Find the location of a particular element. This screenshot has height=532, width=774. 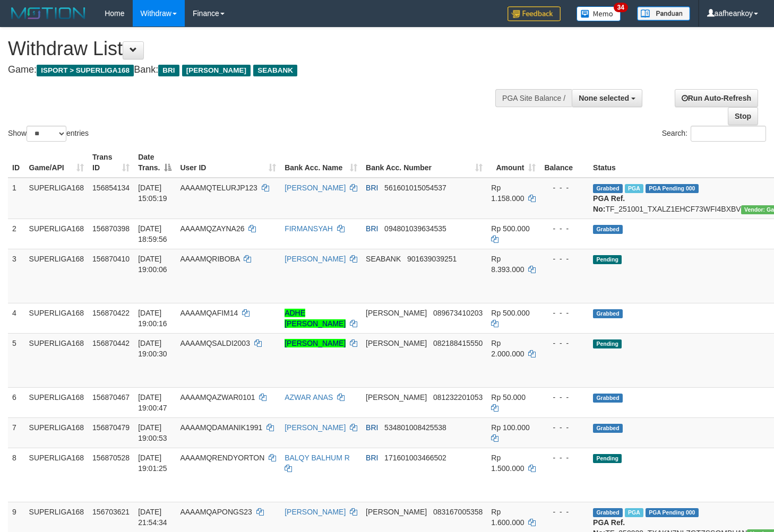

span: Rp 1.158.000 is located at coordinates (507, 193).